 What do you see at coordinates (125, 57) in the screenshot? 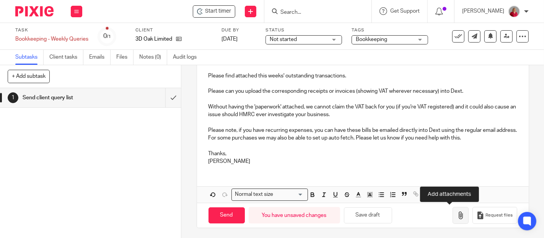
I see `a: Files` at bounding box center [125, 57].